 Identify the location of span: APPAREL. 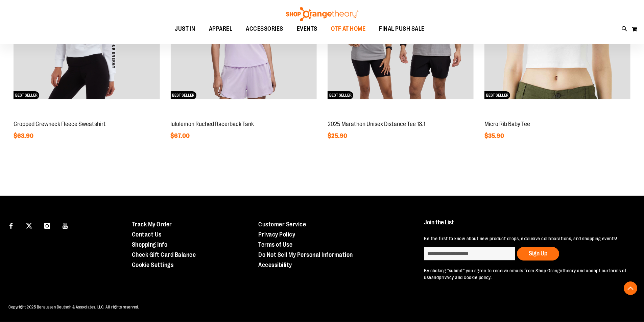
(221, 28).